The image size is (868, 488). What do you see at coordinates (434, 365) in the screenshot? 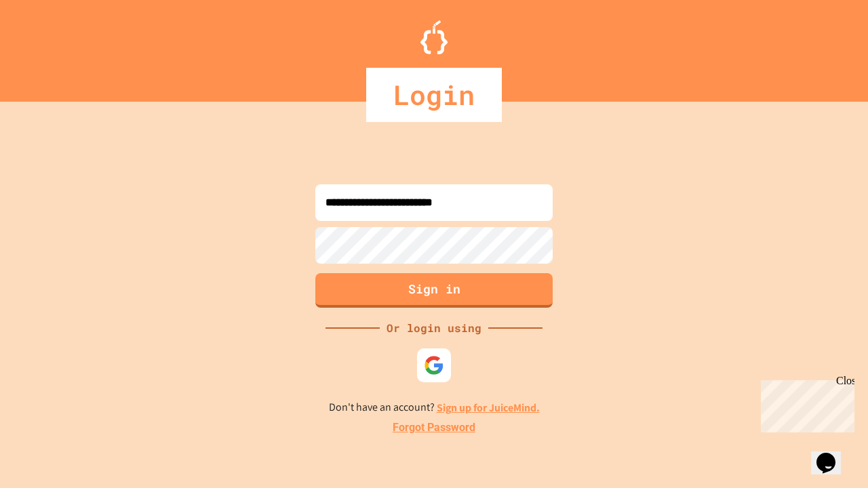
I see `img: google-icon.svg` at bounding box center [434, 365].